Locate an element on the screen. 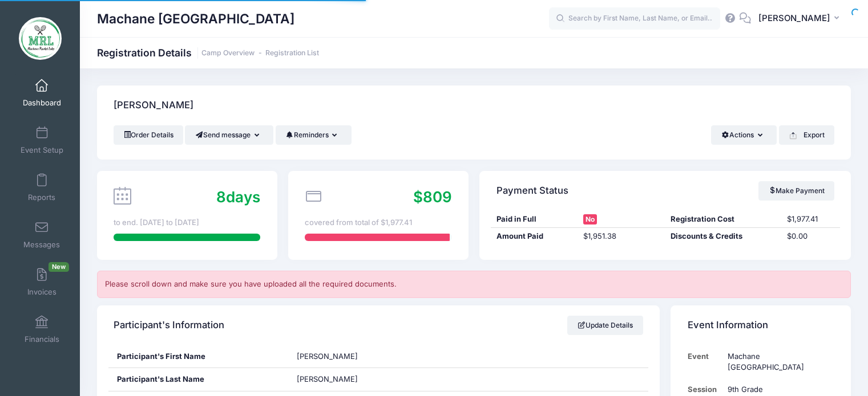 The width and height of the screenshot is (868, 396). h4: Payment Status is located at coordinates (532, 191).